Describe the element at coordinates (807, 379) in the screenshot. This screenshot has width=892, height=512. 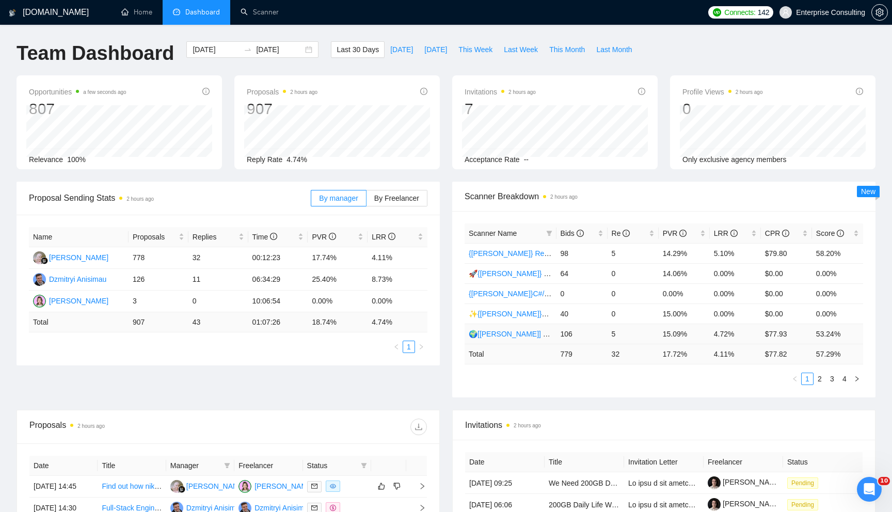
I see `li: 1` at that location.